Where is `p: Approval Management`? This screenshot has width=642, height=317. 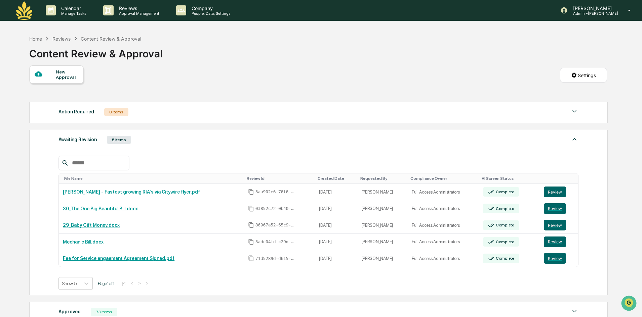
p: Approval Management is located at coordinates (138, 13).